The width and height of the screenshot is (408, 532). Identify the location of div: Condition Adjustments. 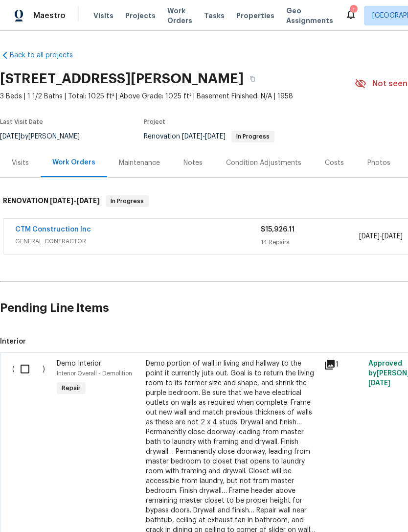
(264, 163).